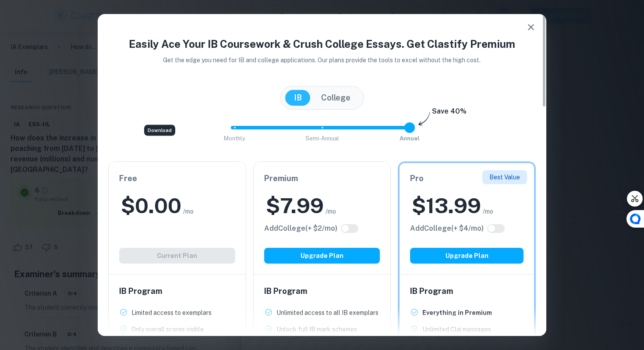 This screenshot has height=350, width=644. Describe the element at coordinates (177, 178) in the screenshot. I see `h6: Free` at that location.